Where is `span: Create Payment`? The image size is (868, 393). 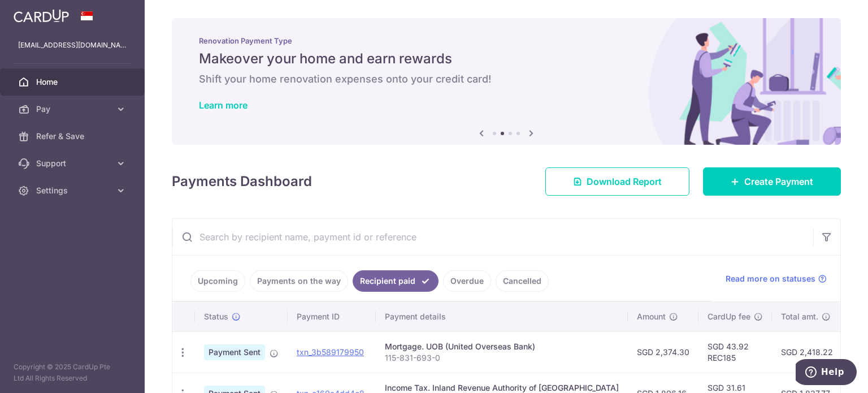 span: Create Payment is located at coordinates (779, 181).